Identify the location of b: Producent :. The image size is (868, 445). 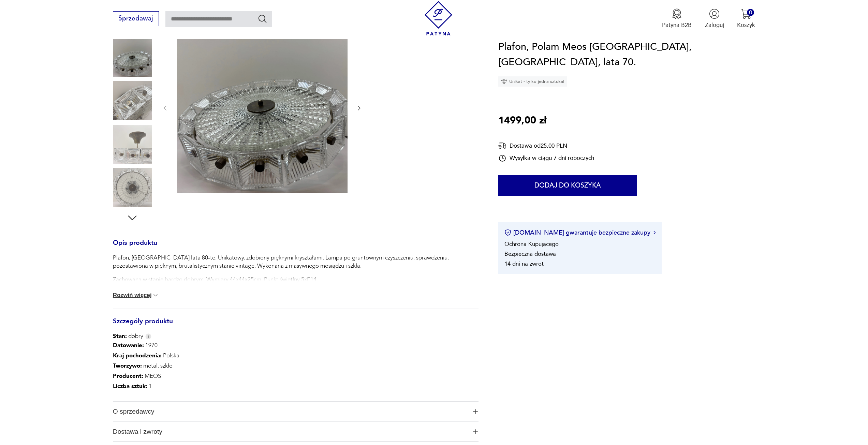
(128, 376).